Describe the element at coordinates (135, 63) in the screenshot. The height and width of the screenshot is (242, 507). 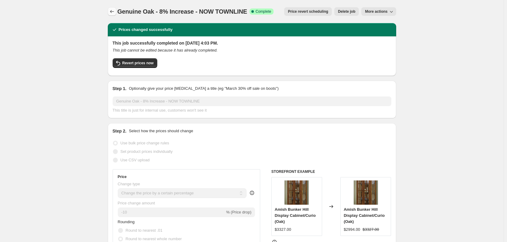
I see `button: Revert prices now` at that location.